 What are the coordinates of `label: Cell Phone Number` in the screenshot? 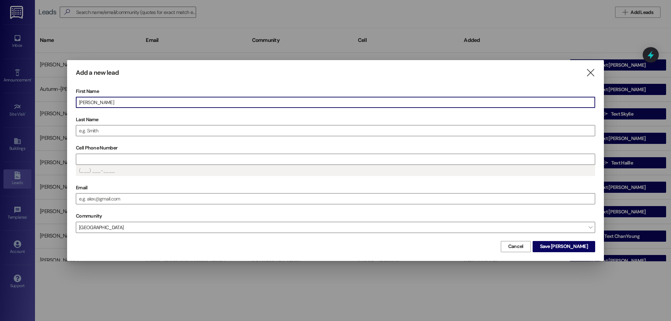 It's located at (336, 148).